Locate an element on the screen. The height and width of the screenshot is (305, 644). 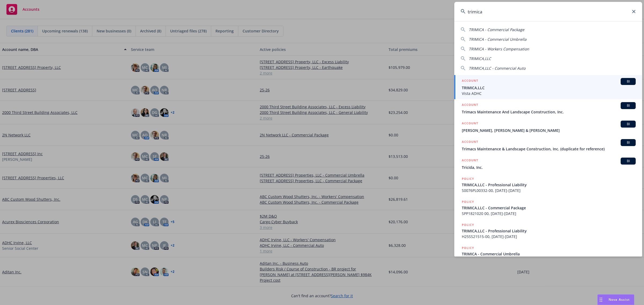
a: ACCOUNTBITrimacs Maintenance And Landscape Construction, Inc. is located at coordinates (548, 108).